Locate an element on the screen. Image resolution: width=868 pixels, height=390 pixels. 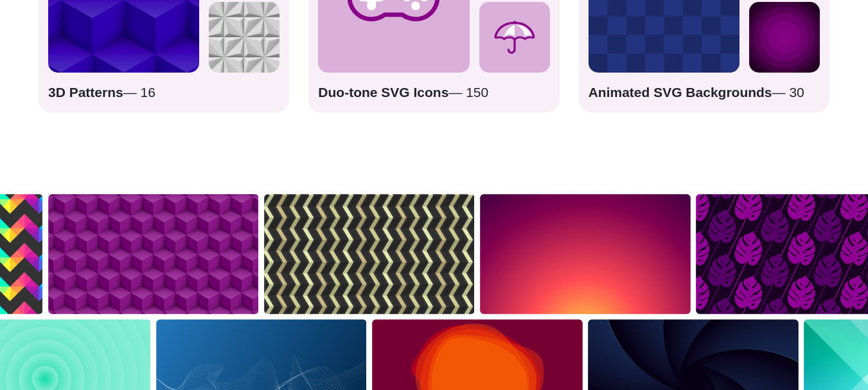
img: Triangular 3d panels in a pattern is located at coordinates (244, 37).